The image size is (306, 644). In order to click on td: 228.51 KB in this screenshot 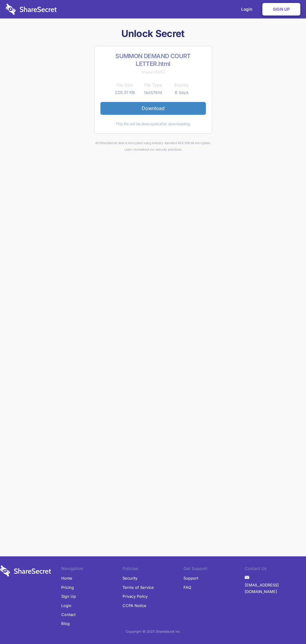, I will do `click(124, 93)`.